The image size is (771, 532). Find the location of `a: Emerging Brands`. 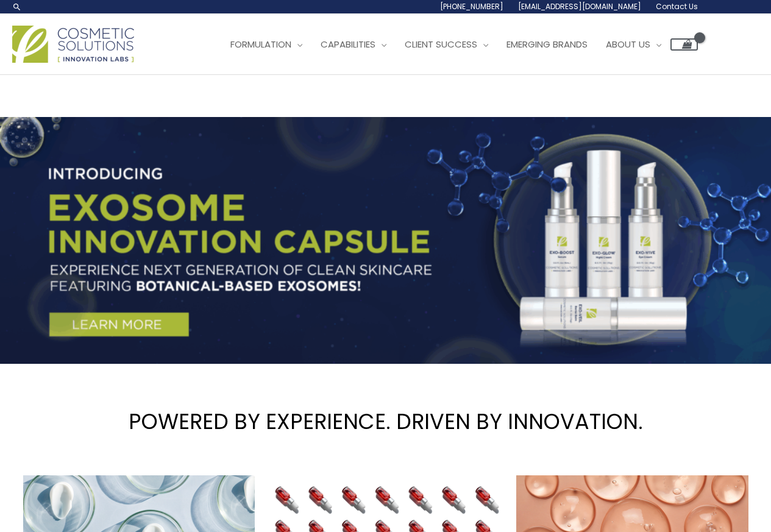

a: Emerging Brands is located at coordinates (546, 44).